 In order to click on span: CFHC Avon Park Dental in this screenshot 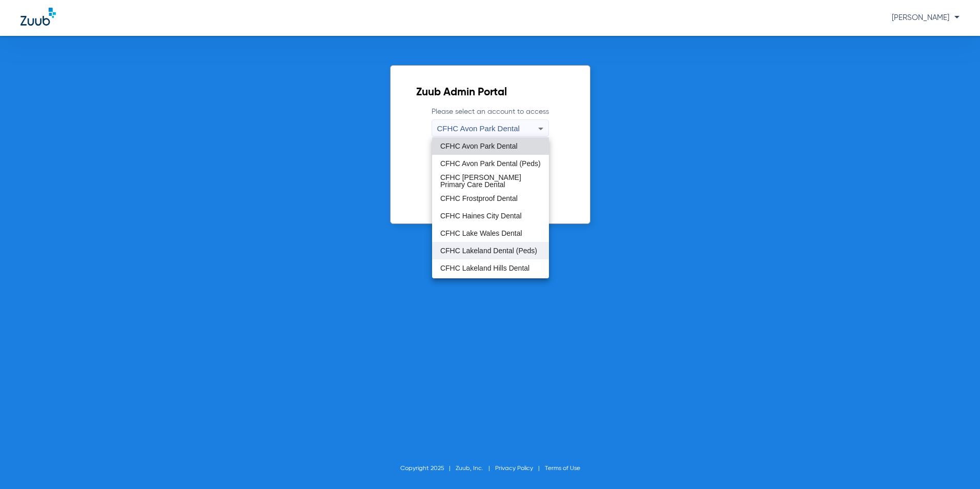, I will do `click(479, 146)`.